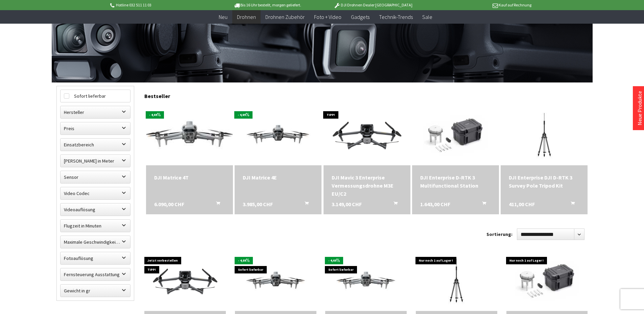  I want to click on a: Drohnen Zubehör, so click(285, 17).